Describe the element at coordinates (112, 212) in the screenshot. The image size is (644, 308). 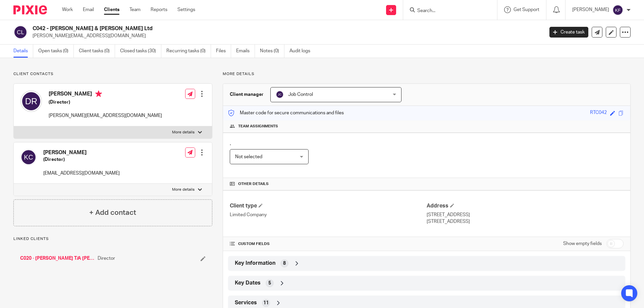
I see `h4: + Add contact` at that location.